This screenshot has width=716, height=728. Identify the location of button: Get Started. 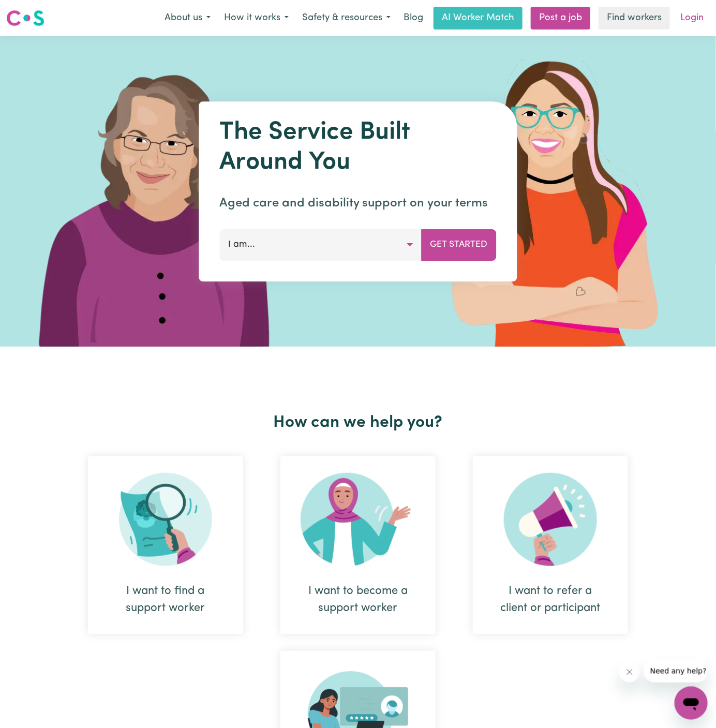
(459, 245).